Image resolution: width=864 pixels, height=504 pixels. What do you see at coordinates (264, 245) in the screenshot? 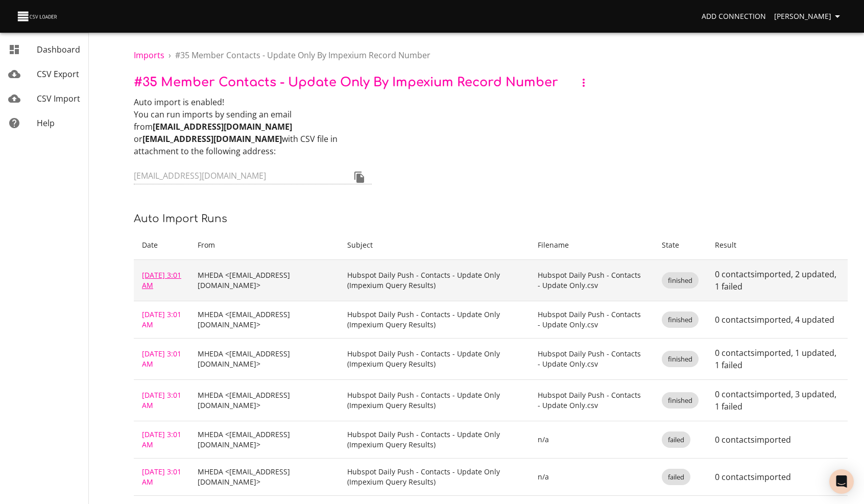
I see `th: From` at bounding box center [264, 245].